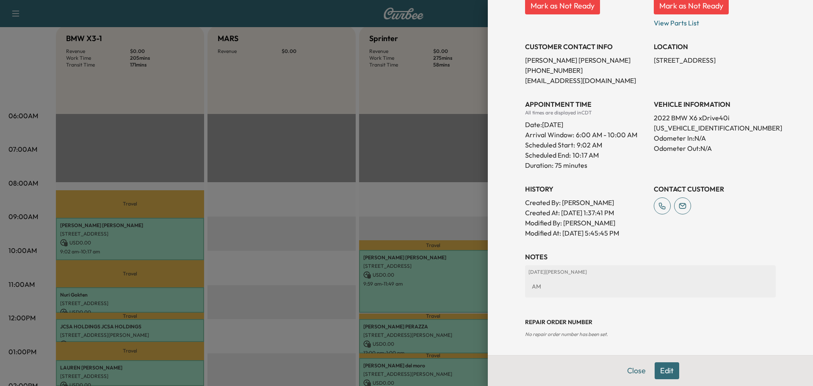 The image size is (813, 386). Describe the element at coordinates (667, 370) in the screenshot. I see `button: Edit` at that location.